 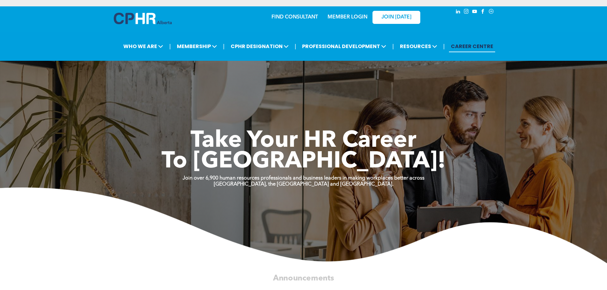 What do you see at coordinates (458, 12) in the screenshot?
I see `a: linkedin` at bounding box center [458, 12].